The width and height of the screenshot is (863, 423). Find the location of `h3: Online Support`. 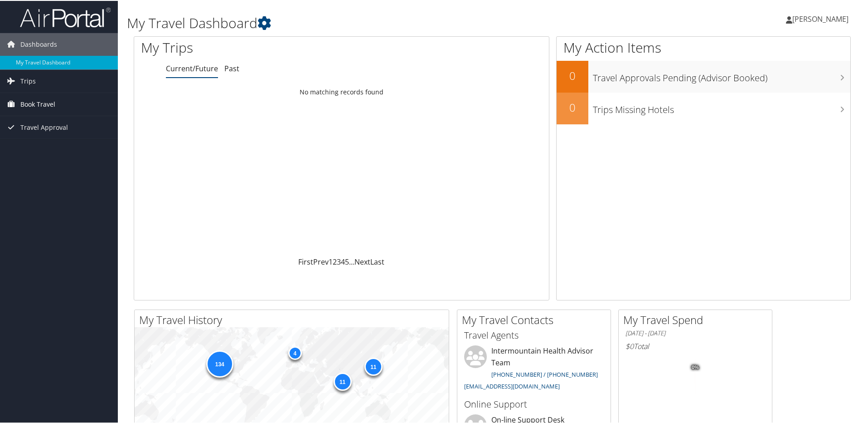

h3: Online Support is located at coordinates (534, 403).